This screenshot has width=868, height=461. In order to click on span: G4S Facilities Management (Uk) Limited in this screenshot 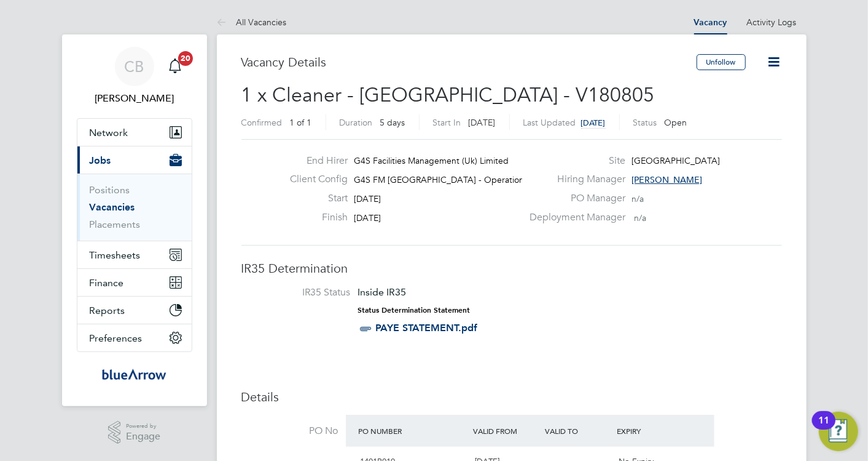, I will do `click(431, 160)`.